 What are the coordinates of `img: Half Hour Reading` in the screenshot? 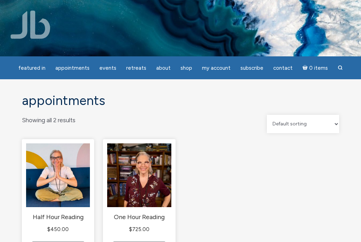 It's located at (58, 175).